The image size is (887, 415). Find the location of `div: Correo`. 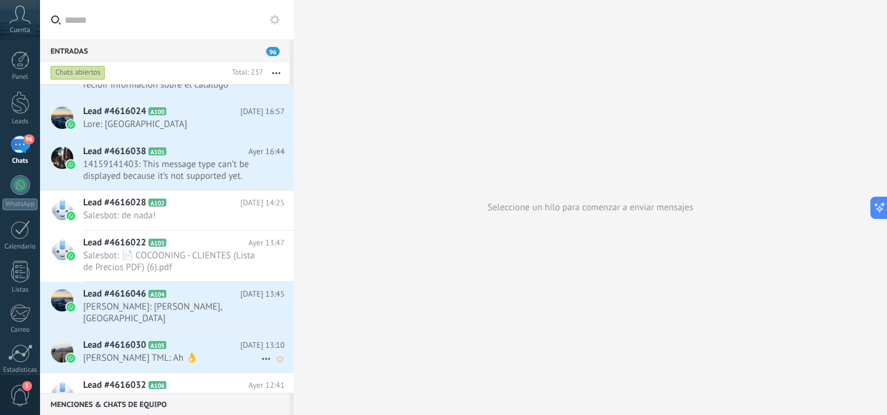

div: Correo is located at coordinates (20, 330).